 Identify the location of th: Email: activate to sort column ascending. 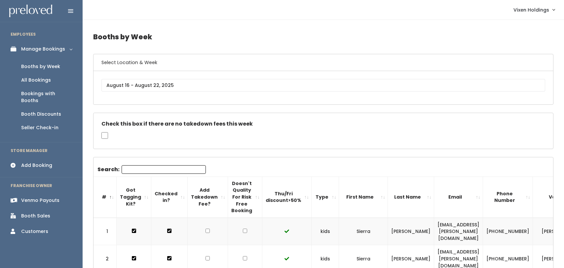
(459, 197).